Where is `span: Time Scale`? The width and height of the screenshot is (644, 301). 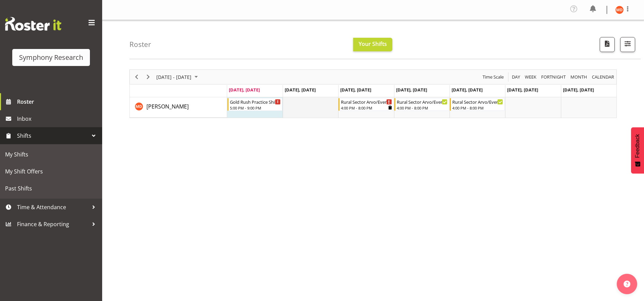 span: Time Scale is located at coordinates (493, 77).